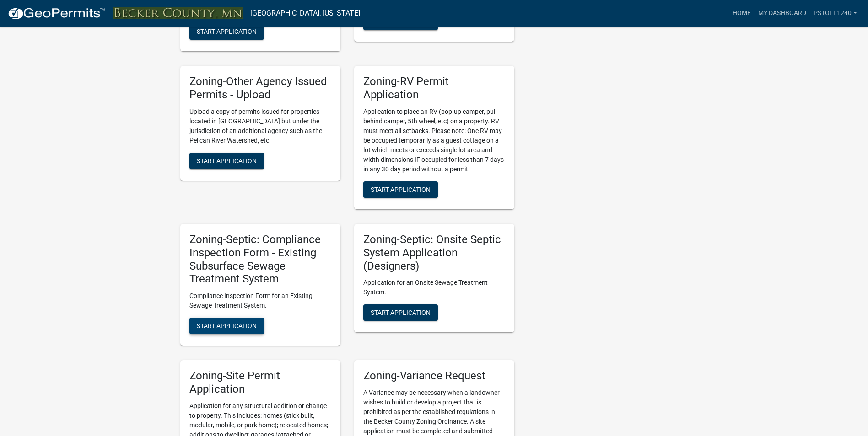 The height and width of the screenshot is (436, 868). I want to click on p: Application for an Onsite Sewage Treatment System., so click(434, 287).